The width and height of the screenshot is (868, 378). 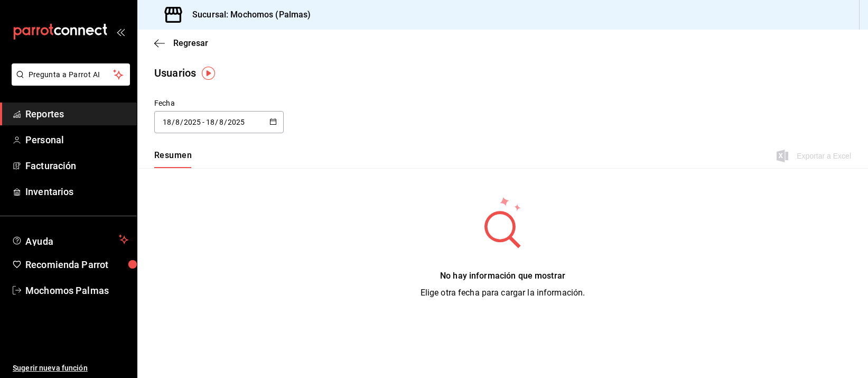 I want to click on span: Regresar, so click(x=191, y=43).